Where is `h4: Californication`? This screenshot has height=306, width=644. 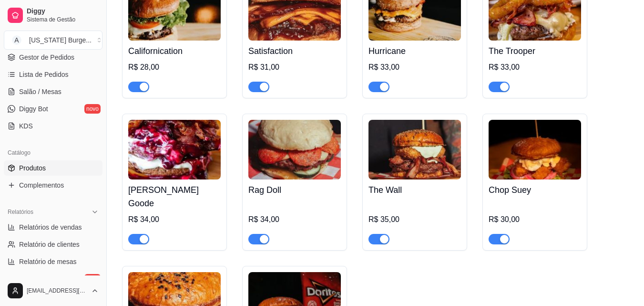
h4: Californication is located at coordinates (175, 51).